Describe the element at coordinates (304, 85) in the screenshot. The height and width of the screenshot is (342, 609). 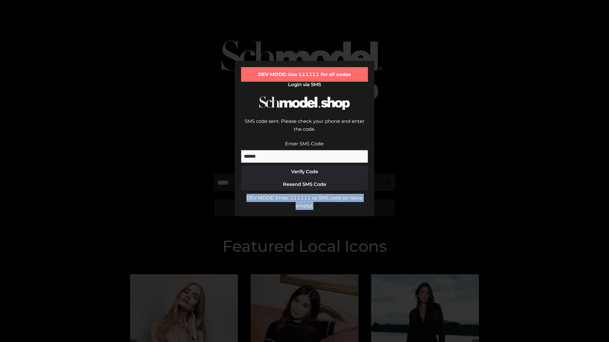
I see `h2: Login via SMS` at that location.